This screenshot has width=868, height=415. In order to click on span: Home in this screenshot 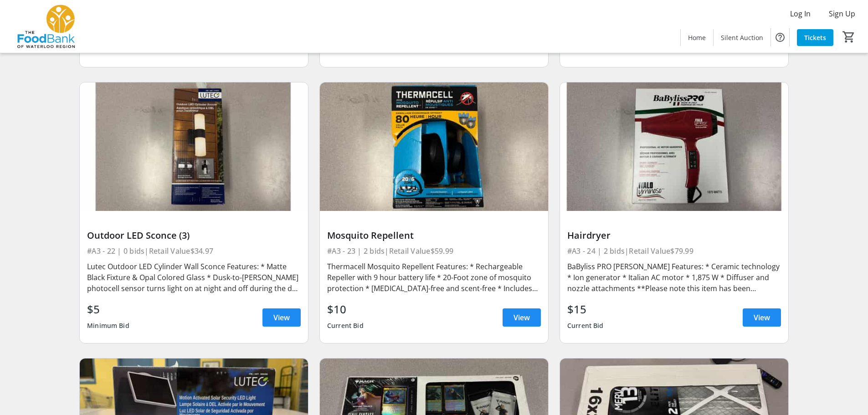, I will do `click(697, 37)`.